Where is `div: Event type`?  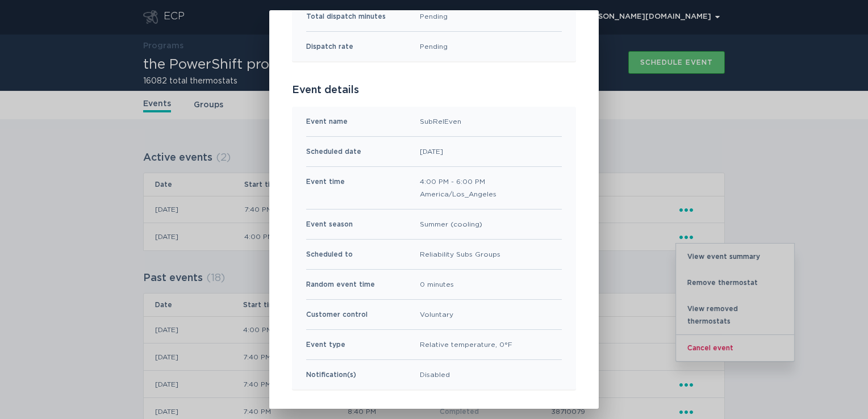
div: Event type is located at coordinates (326, 344).